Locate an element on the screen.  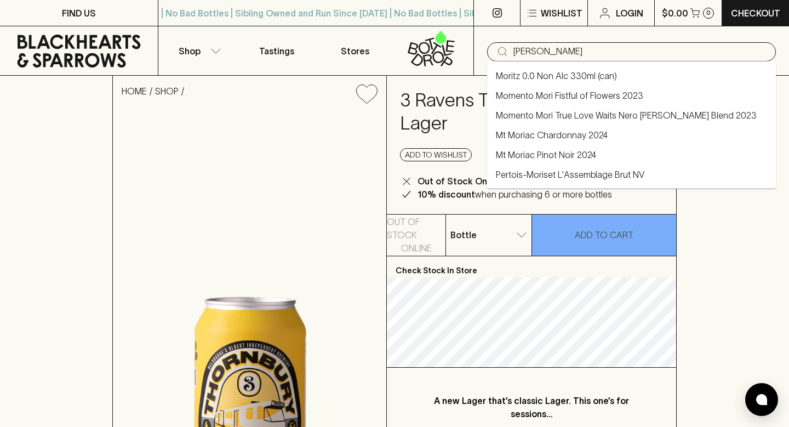
p: Tastings is located at coordinates (277, 51).